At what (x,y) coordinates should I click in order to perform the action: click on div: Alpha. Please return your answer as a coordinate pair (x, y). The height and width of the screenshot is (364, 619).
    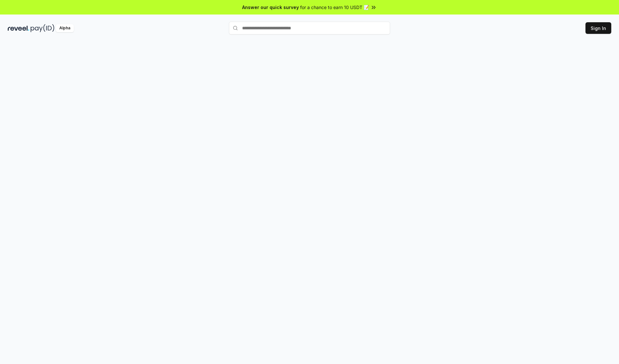
    Looking at the image, I should click on (65, 28).